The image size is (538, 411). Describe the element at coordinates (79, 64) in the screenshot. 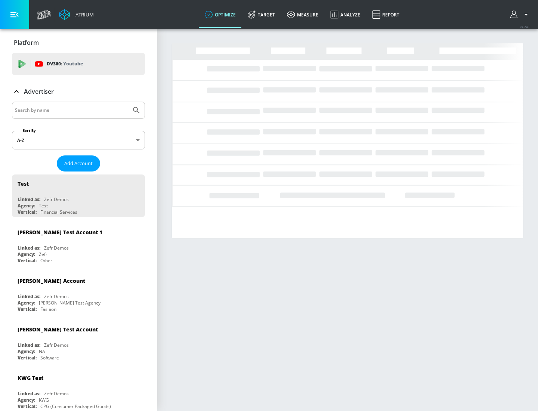

I see `div: DV360: Youtube` at that location.